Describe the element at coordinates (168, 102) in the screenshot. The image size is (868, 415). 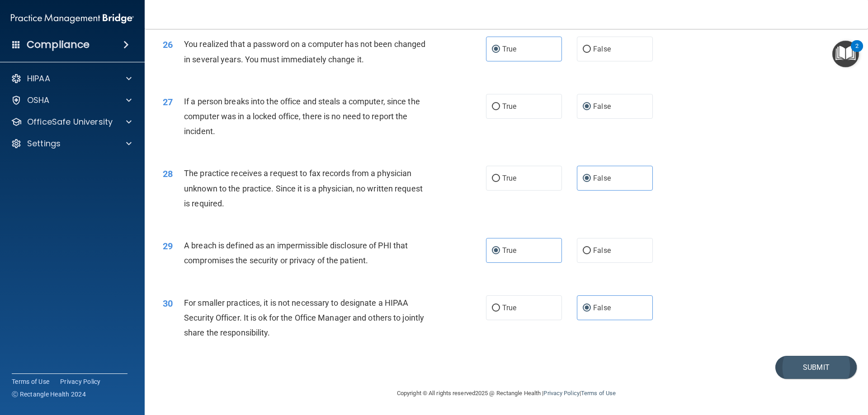
I see `span: 27` at that location.